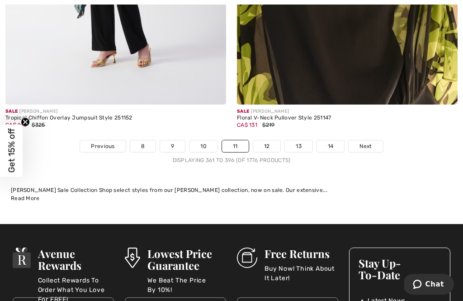  I want to click on span: Get 15% off, so click(11, 150).